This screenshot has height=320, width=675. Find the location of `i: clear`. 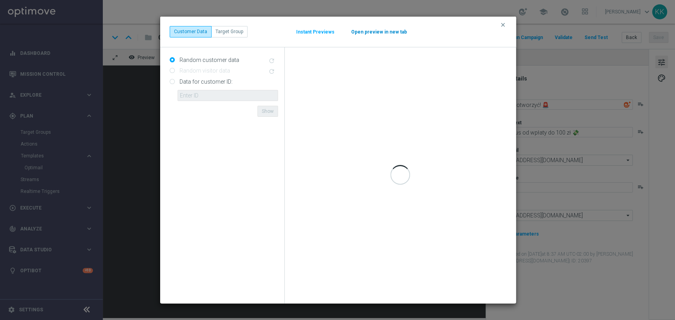

i: clear is located at coordinates (503, 25).